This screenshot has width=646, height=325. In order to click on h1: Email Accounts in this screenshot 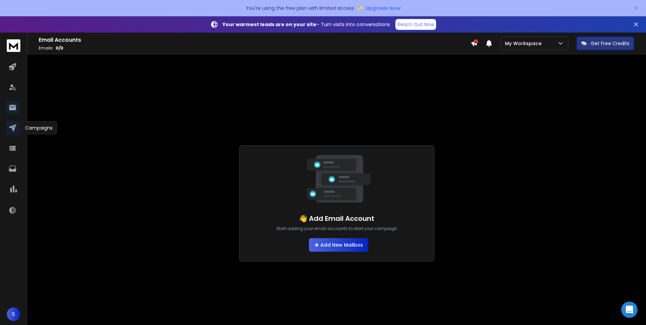, I will do `click(255, 40)`.